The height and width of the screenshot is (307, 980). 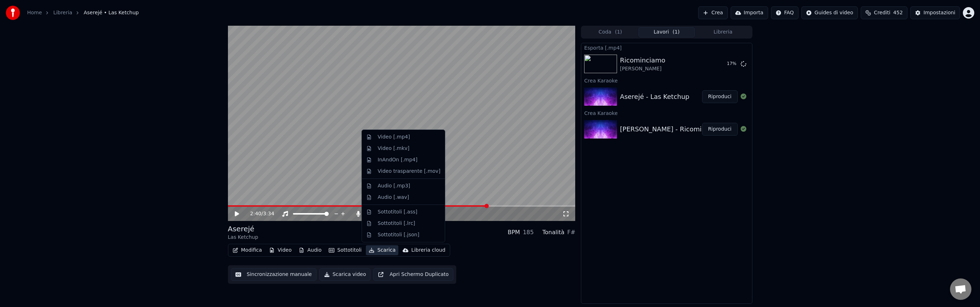 What do you see at coordinates (394, 197) in the screenshot?
I see `div: Audio [.wav]` at bounding box center [394, 197].